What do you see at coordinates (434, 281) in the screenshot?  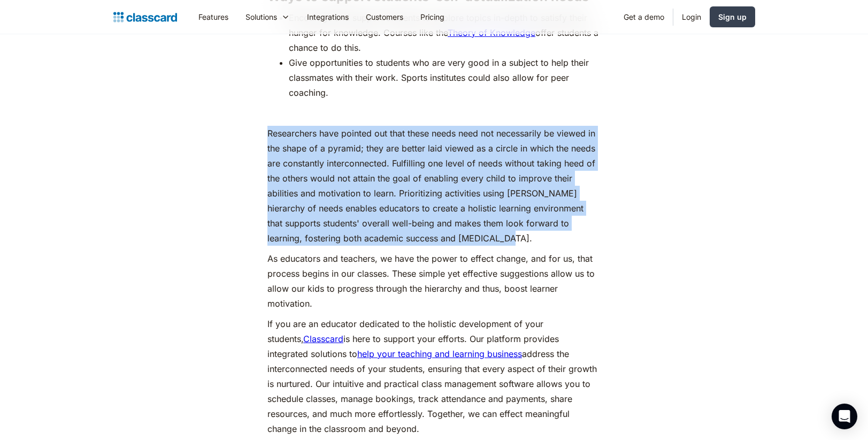 I see `p: As educators and teachers, we have the power to effect change, and for us, that process begins in...` at bounding box center [434, 281].